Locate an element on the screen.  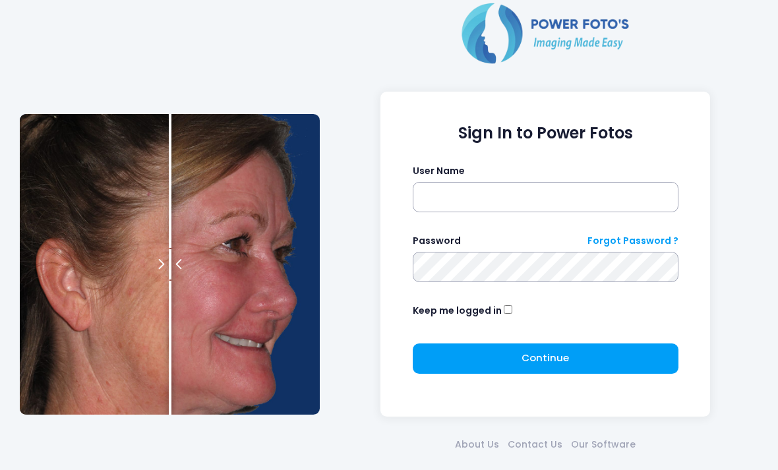
label: User Name is located at coordinates (438, 171).